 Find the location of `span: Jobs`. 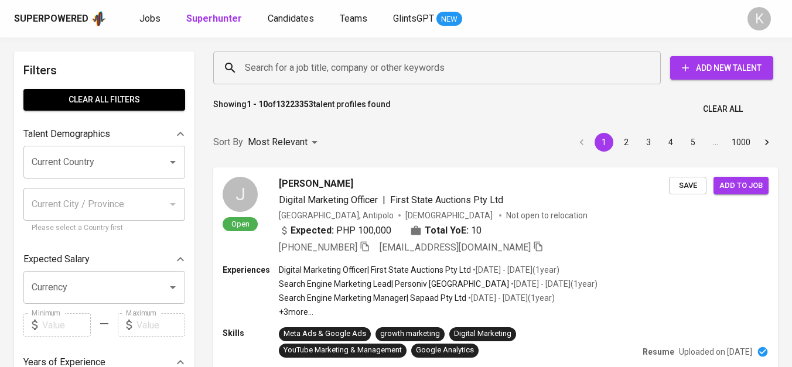

span: Jobs is located at coordinates (150, 18).